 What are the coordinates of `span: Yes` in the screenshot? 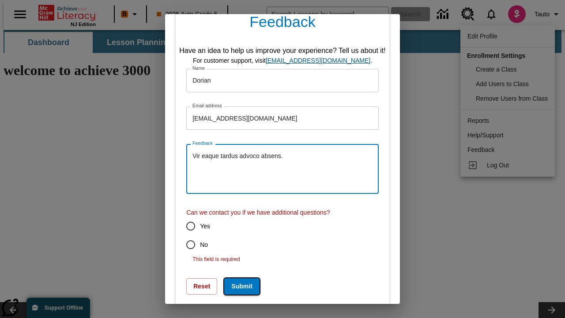 It's located at (205, 226).